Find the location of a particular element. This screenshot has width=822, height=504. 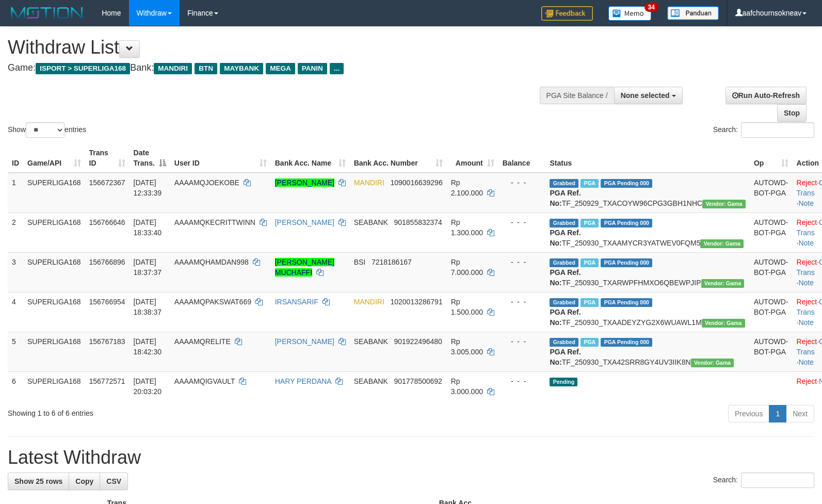

td: TF_250930_TXARWPFHMXO6QBEWPJIP is located at coordinates (648, 272).